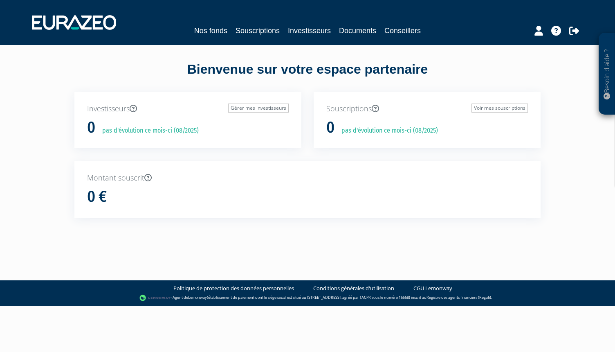 The image size is (615, 352). Describe the element at coordinates (198, 297) in the screenshot. I see `a: Lemonway` at that location.